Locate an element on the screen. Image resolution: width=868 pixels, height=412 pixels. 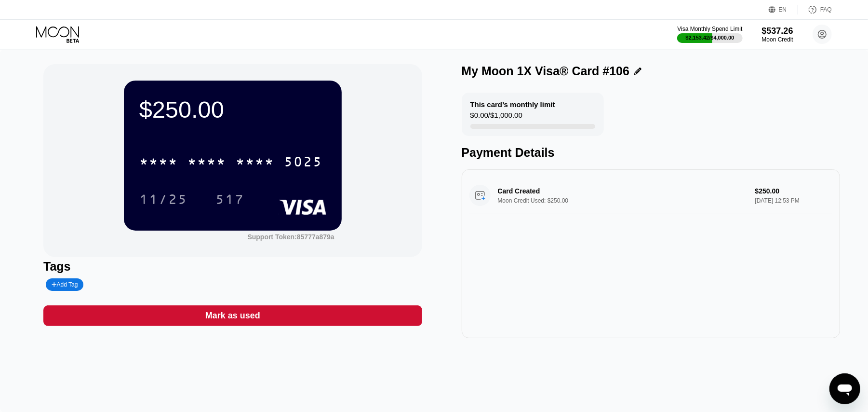
div: $537.26 is located at coordinates (777, 31).